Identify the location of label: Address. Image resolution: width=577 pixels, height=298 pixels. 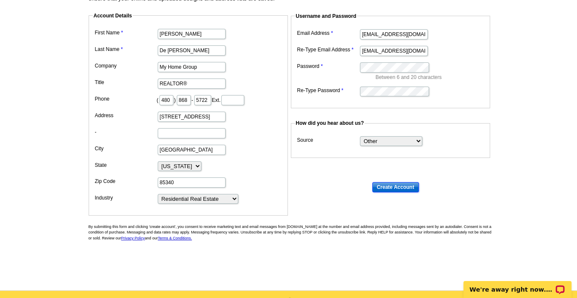
(126, 115).